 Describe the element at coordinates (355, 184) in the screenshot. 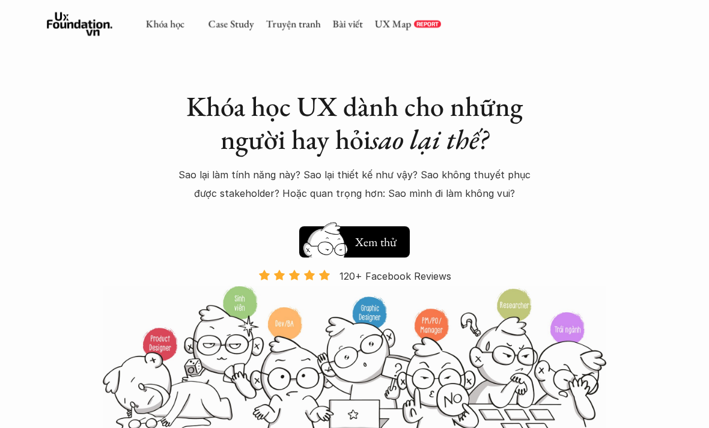

I see `p: Sao lại làm tính năng này? Sao lại thiết kế như vậy? Sao không thuyết phục được stakeholder? Hoặc...` at that location.